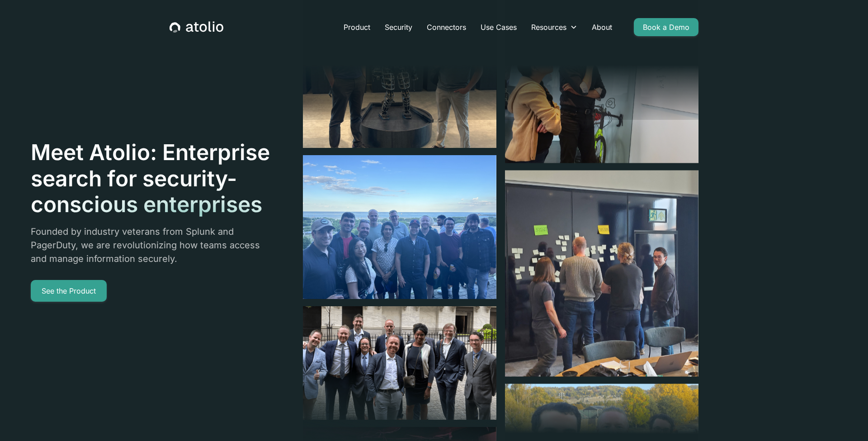 The width and height of the screenshot is (868, 441). I want to click on a: Connectors, so click(446, 27).